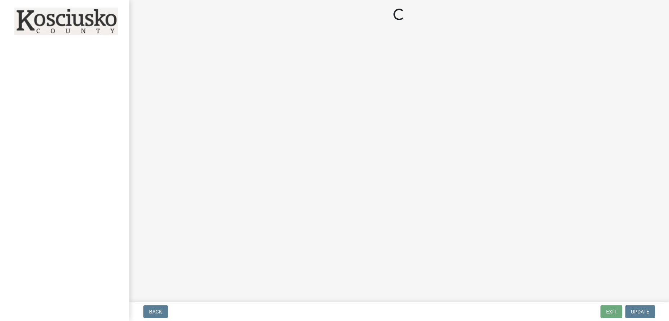  Describe the element at coordinates (156, 312) in the screenshot. I see `span: Back` at that location.